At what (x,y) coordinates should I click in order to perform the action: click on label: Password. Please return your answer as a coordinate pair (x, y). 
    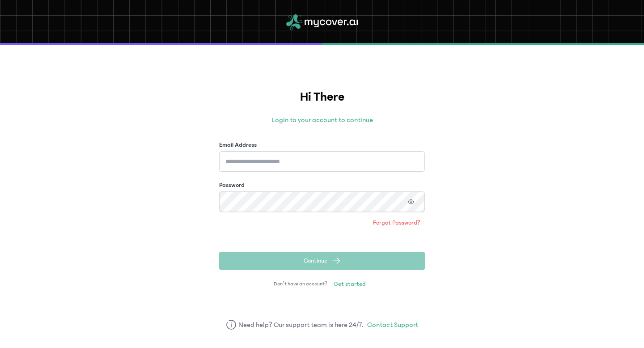
    Looking at the image, I should click on (231, 185).